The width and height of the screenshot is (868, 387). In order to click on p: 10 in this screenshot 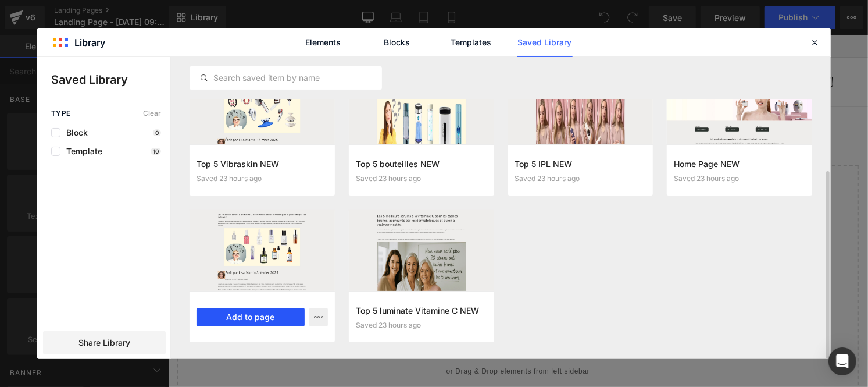, I will do `click(156, 151)`.